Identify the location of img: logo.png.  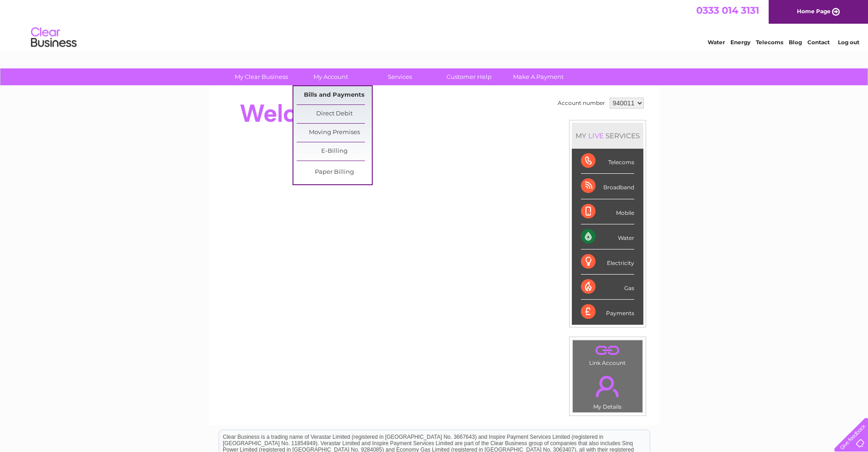
(54, 37).